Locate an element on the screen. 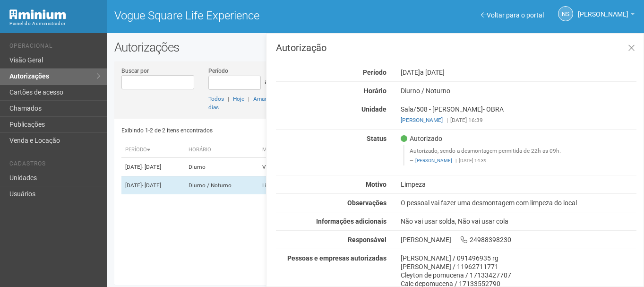 The image size is (644, 287). strong: Status is located at coordinates (377, 139).